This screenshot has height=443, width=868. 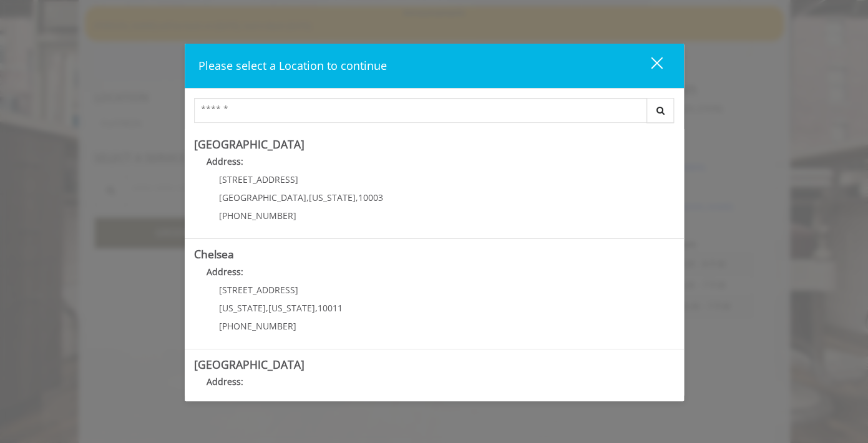 What do you see at coordinates (421, 110) in the screenshot?
I see `input: Search Center` at bounding box center [421, 110].